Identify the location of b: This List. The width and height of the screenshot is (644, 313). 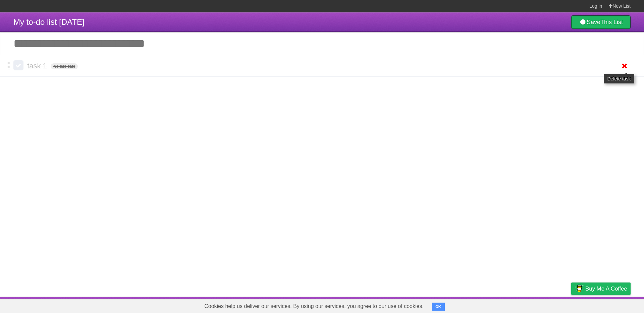
(611, 22).